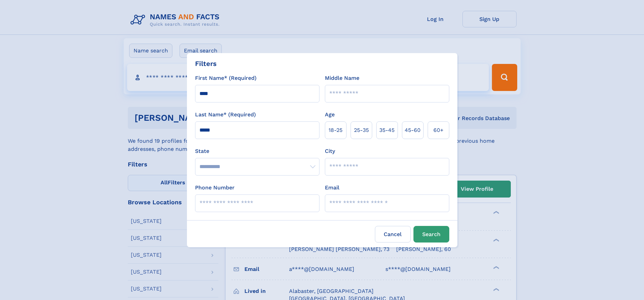 This screenshot has height=300, width=644. What do you see at coordinates (439, 130) in the screenshot?
I see `span: 60+` at bounding box center [439, 130].